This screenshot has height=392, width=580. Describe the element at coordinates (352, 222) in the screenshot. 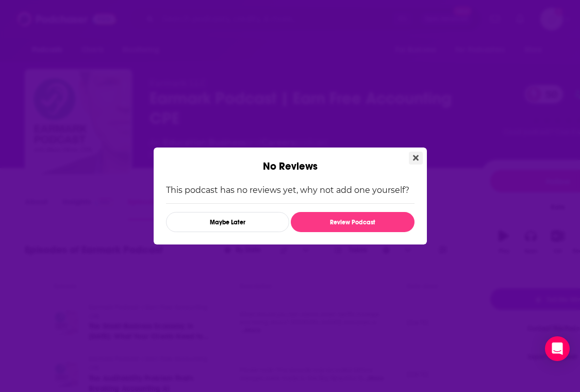

I see `button: Review Podcast` at that location.